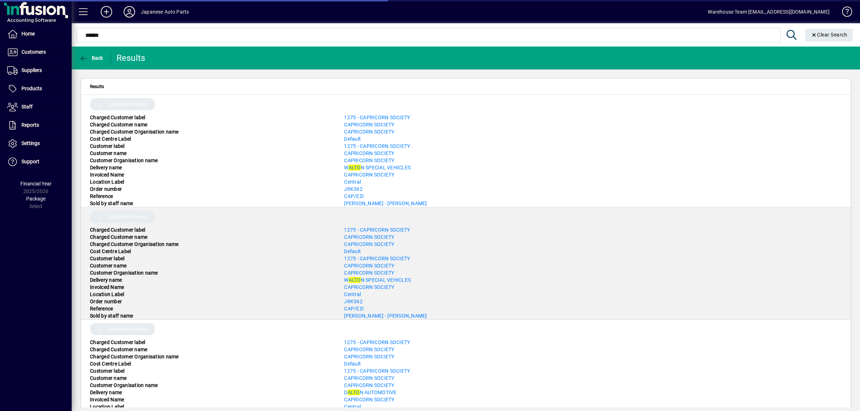 The image size is (860, 411). Describe the element at coordinates (91, 58) in the screenshot. I see `button: Back` at that location.